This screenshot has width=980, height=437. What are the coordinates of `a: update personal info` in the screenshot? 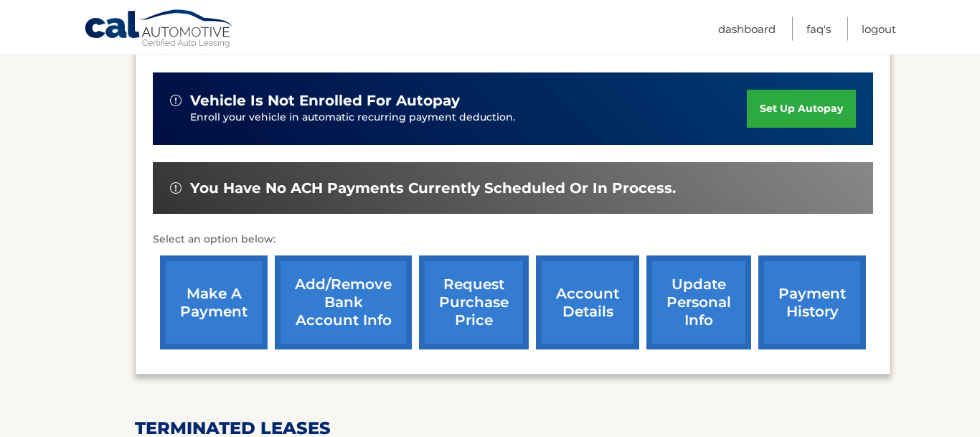 It's located at (699, 302).